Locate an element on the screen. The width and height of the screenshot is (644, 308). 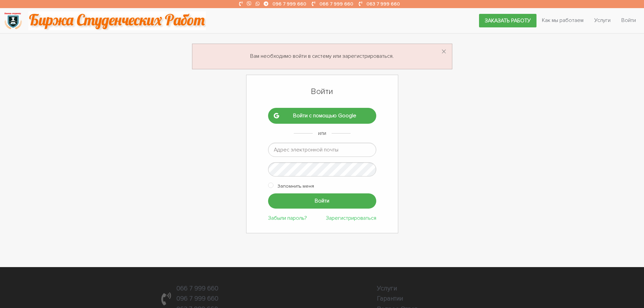
input: Адрес электронной почты is located at coordinates (322, 150).